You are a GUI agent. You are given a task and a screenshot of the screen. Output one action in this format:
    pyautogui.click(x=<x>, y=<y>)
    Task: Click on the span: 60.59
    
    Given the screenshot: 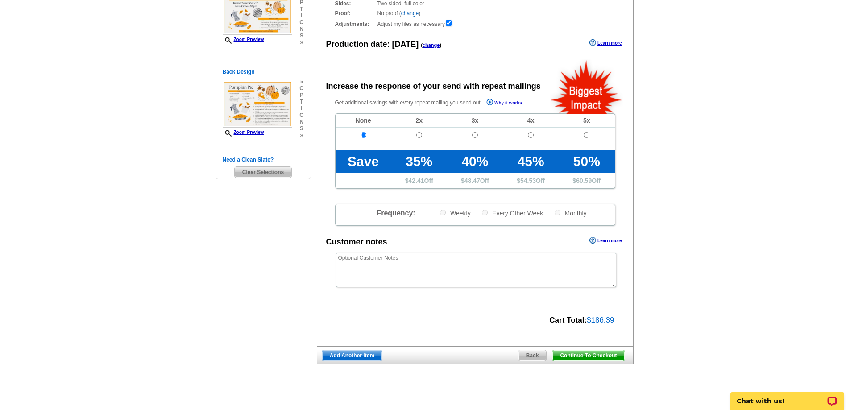 What is the action you would take?
    pyautogui.click(x=583, y=181)
    